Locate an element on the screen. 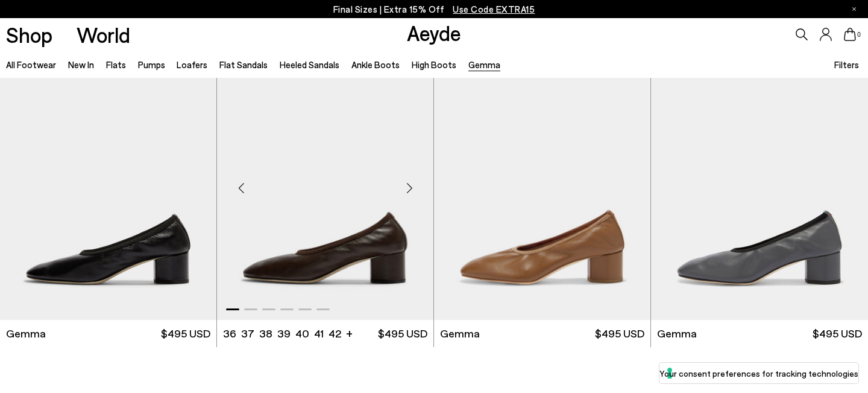 The height and width of the screenshot is (393, 868). label: Your consent preferences for tracking technologies is located at coordinates (759, 373).